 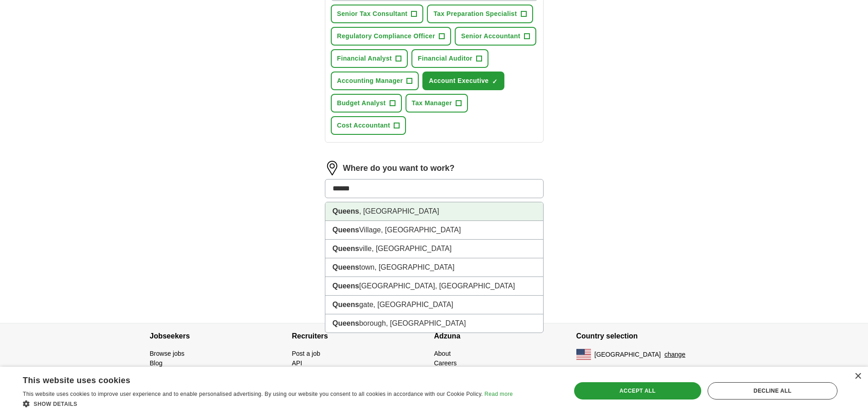 I want to click on button: Regulatory Compliance Officer, so click(x=391, y=36).